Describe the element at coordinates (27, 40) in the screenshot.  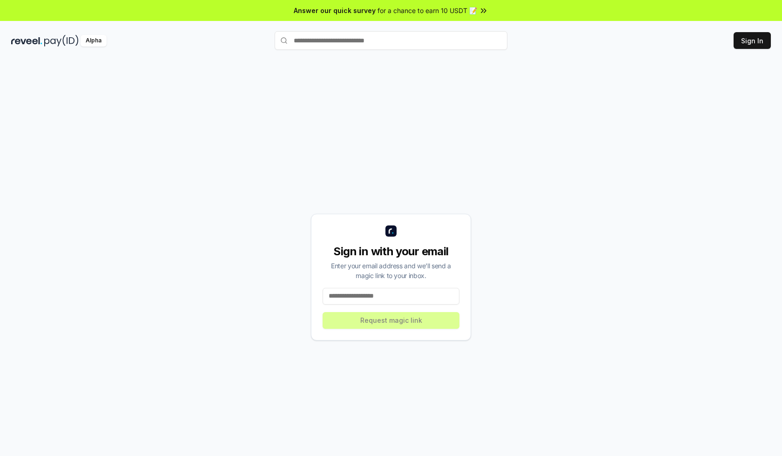
I see `img: reveel_dark` at that location.